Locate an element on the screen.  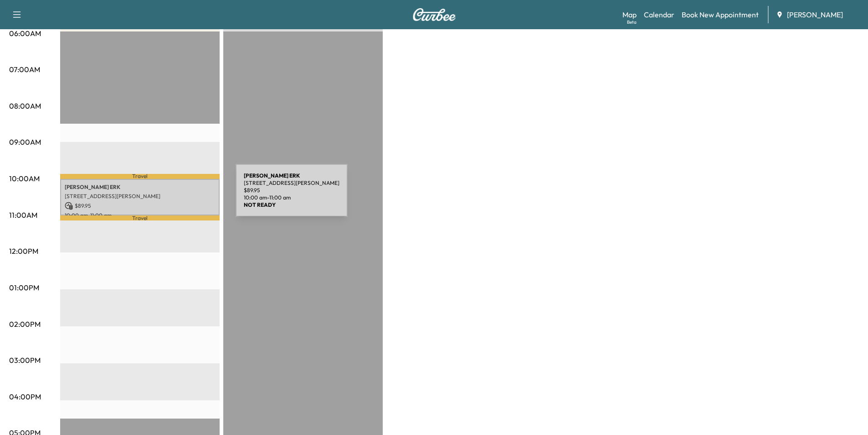
p: 10:00AM is located at coordinates (24, 179).